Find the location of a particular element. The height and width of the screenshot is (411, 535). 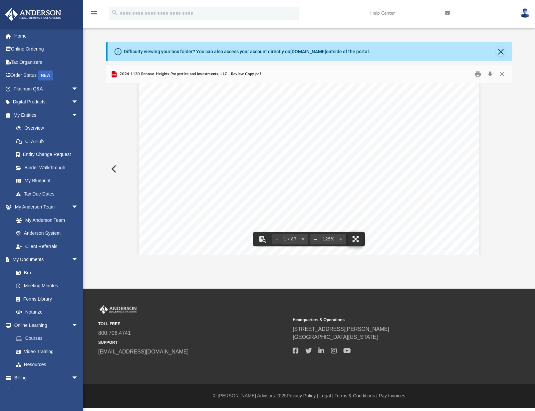

span: SUITE is located at coordinates (308, 163).